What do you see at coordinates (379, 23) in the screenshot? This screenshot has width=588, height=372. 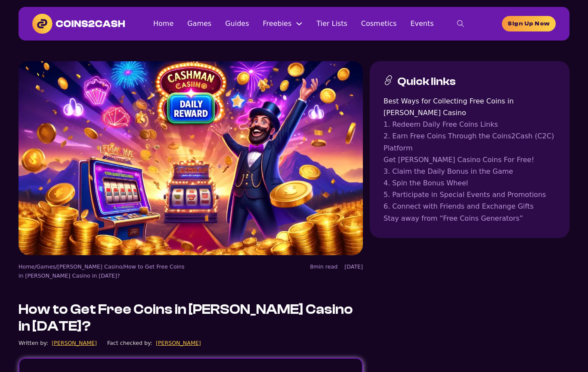 I see `a: Cosmetics` at bounding box center [379, 23].